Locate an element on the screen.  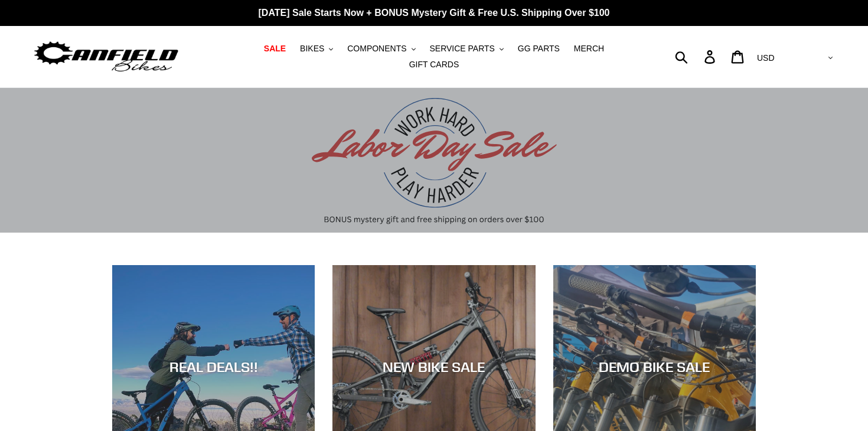
a: MERCH is located at coordinates (589, 49).